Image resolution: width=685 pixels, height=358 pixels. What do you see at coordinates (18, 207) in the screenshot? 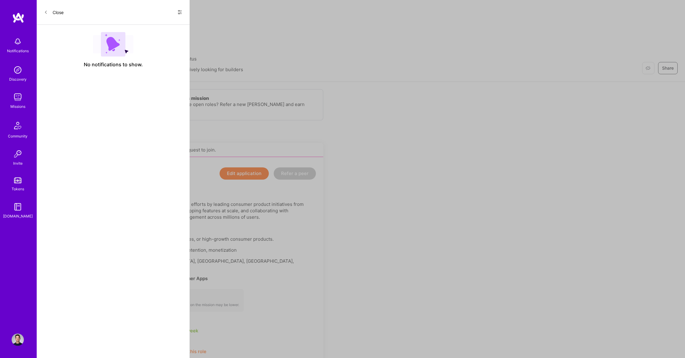
I see `img: guide book` at bounding box center [18, 207].